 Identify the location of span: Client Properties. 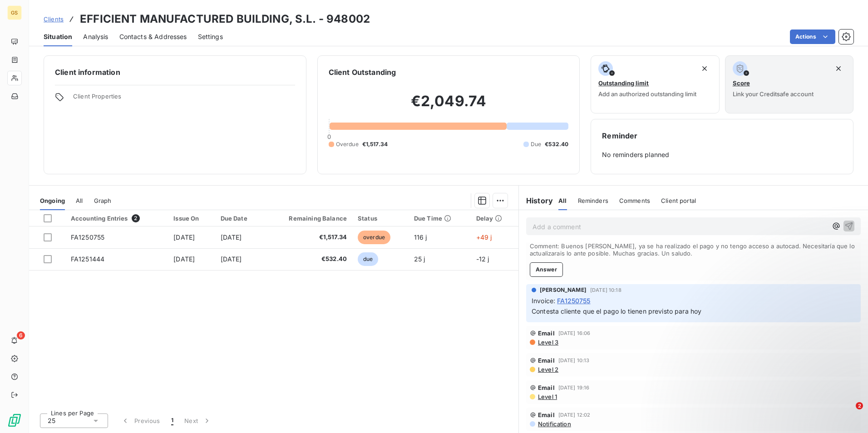
(184, 99).